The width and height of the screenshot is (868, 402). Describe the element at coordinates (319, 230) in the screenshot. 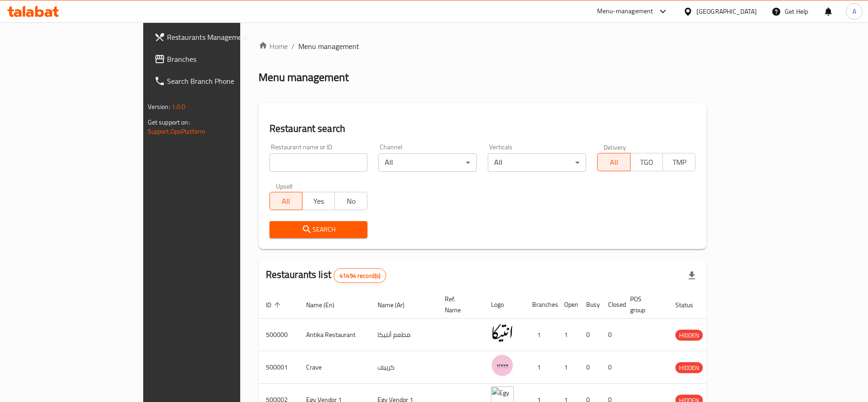

I see `button: Search` at that location.